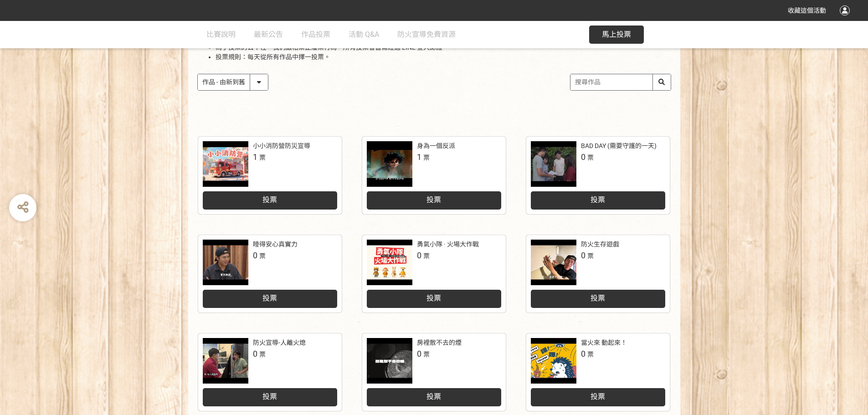  Describe the element at coordinates (436, 146) in the screenshot. I see `div: 身為一個反派` at that location.